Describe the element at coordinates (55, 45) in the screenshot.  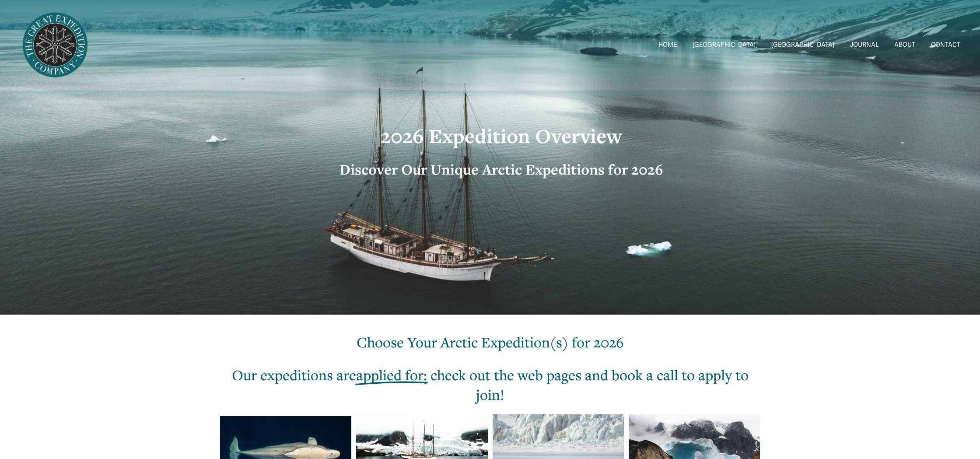
I see `img: Arctic Expeditions` at that location.